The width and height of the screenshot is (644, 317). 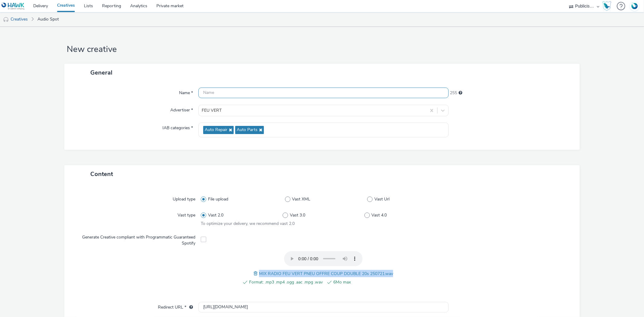 I want to click on label: Generate Creative compliant with Programmatic Guaranteed Spotify, so click(x=136, y=239).